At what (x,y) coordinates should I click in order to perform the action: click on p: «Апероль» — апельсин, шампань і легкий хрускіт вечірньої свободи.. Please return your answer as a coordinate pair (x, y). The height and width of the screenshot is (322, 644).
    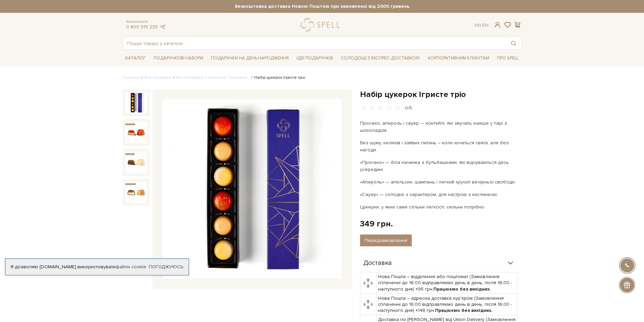
    Looking at the image, I should click on (439, 182).